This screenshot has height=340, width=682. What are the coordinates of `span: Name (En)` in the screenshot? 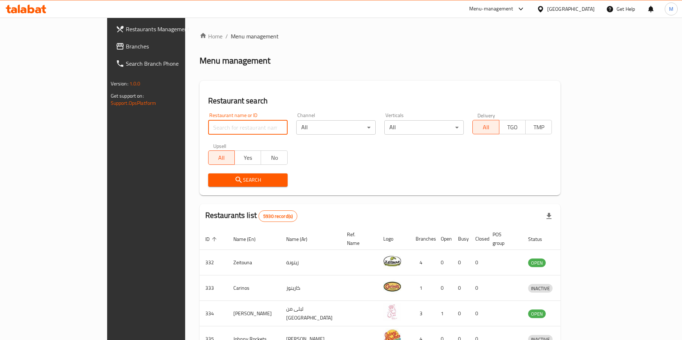 It's located at (249, 239).